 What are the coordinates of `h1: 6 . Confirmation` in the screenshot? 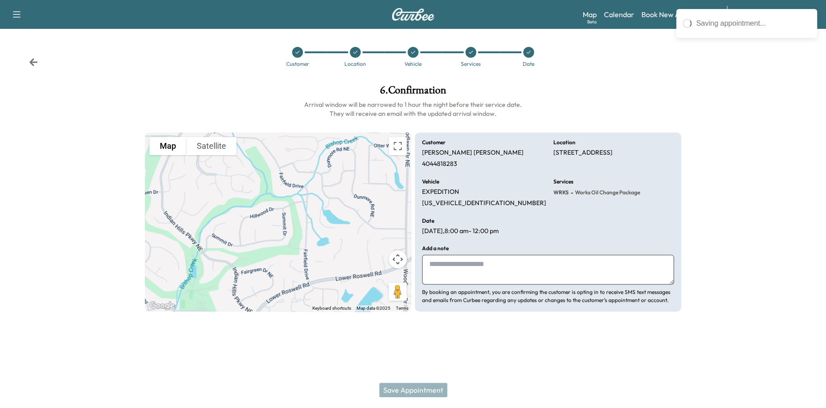 It's located at (413, 92).